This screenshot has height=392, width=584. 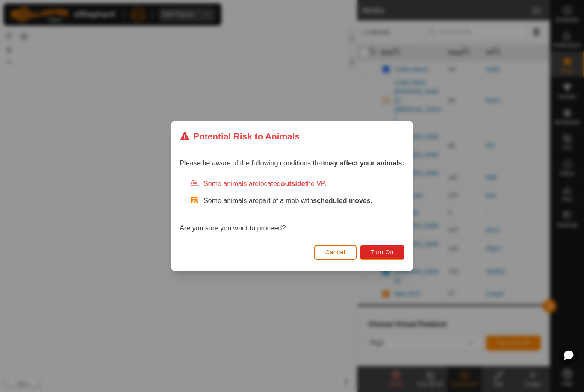 I want to click on button: Cancel, so click(x=336, y=252).